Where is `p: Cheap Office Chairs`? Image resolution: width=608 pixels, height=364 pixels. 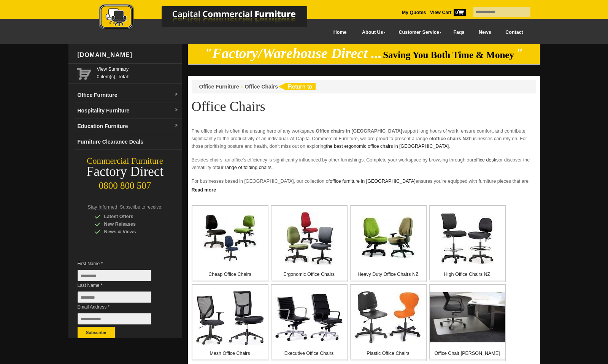 p: Cheap Office Chairs is located at coordinates (230, 274).